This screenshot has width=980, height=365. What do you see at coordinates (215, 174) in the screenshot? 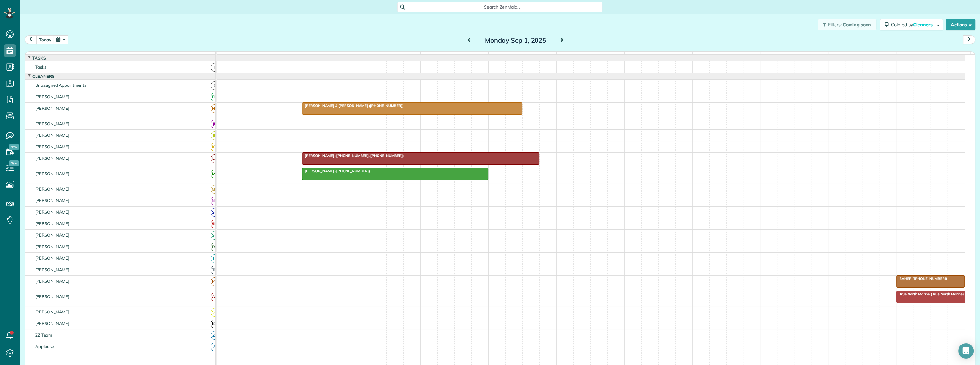
I see `span: MT` at bounding box center [215, 174].